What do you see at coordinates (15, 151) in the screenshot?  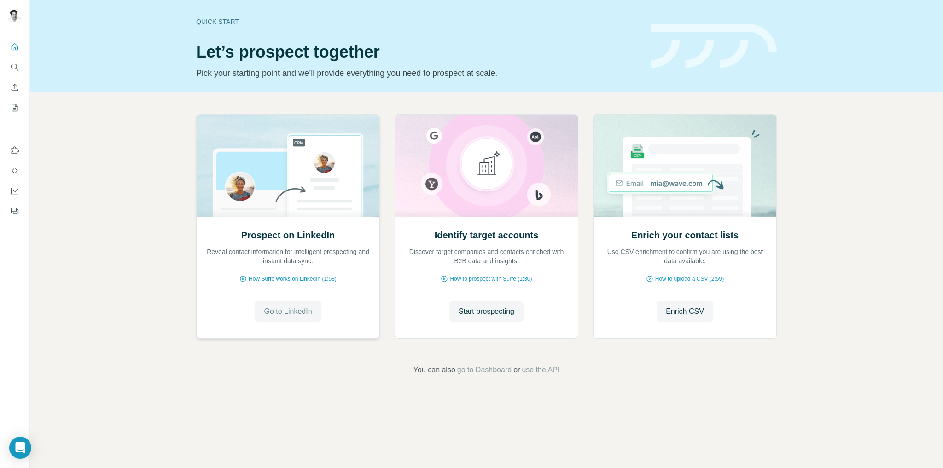 I see `button: Use Surfe on LinkedIn` at bounding box center [15, 151].